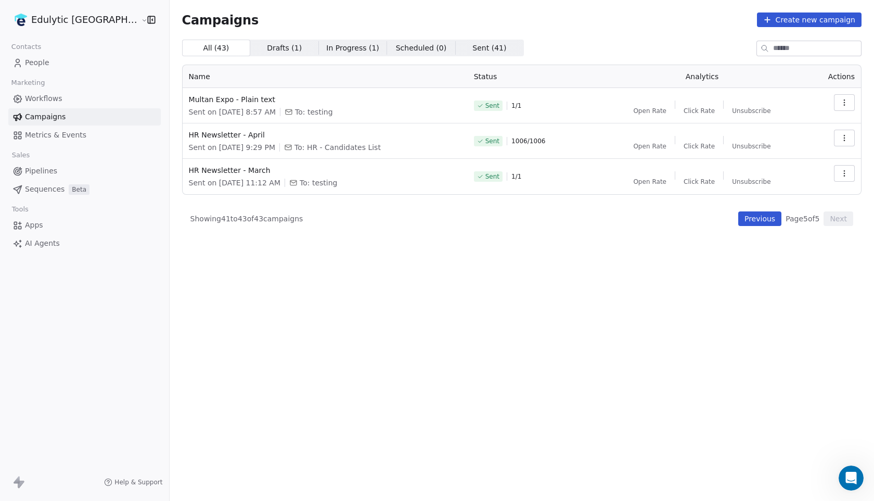 This screenshot has width=874, height=501. What do you see at coordinates (45, 189) in the screenshot?
I see `span: Sequences` at bounding box center [45, 189].